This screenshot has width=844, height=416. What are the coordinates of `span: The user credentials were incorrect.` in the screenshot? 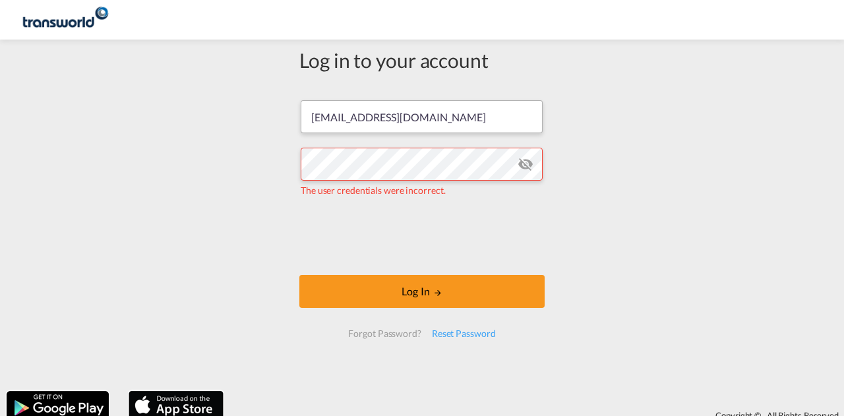 It's located at (373, 190).